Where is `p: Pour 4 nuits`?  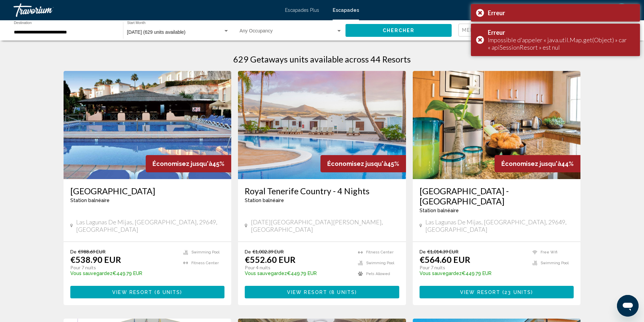
p: Pour 4 nuits is located at coordinates (298, 268).